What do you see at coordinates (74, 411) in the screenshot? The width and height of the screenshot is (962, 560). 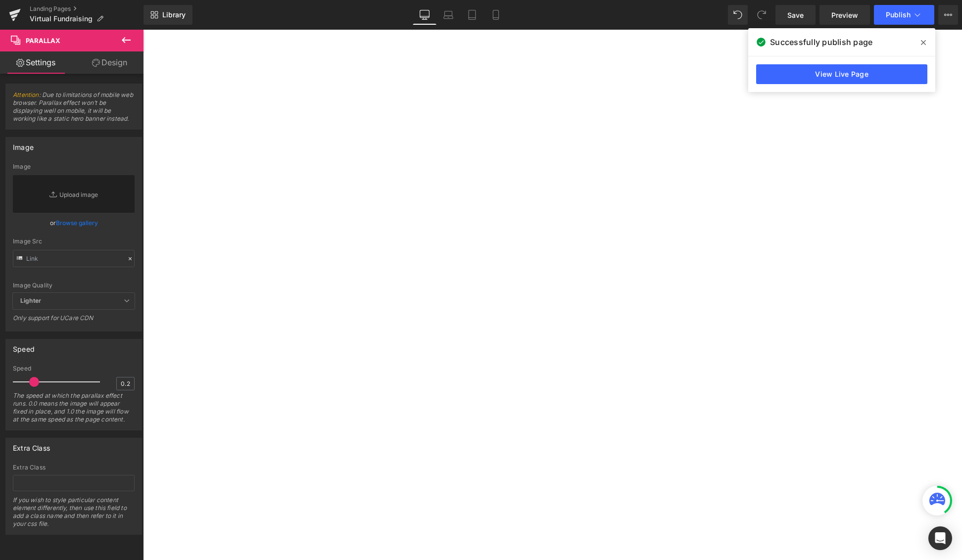 I see `div: The speed at which the parallax effect runs. 0.0 means the image will appear fixed in place, and ...` at bounding box center [74, 411].